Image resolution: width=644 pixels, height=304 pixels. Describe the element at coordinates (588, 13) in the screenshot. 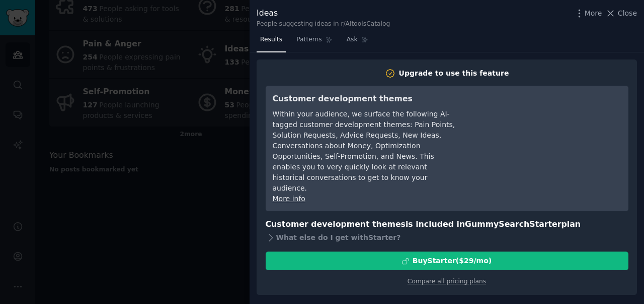

I see `button: More` at that location.